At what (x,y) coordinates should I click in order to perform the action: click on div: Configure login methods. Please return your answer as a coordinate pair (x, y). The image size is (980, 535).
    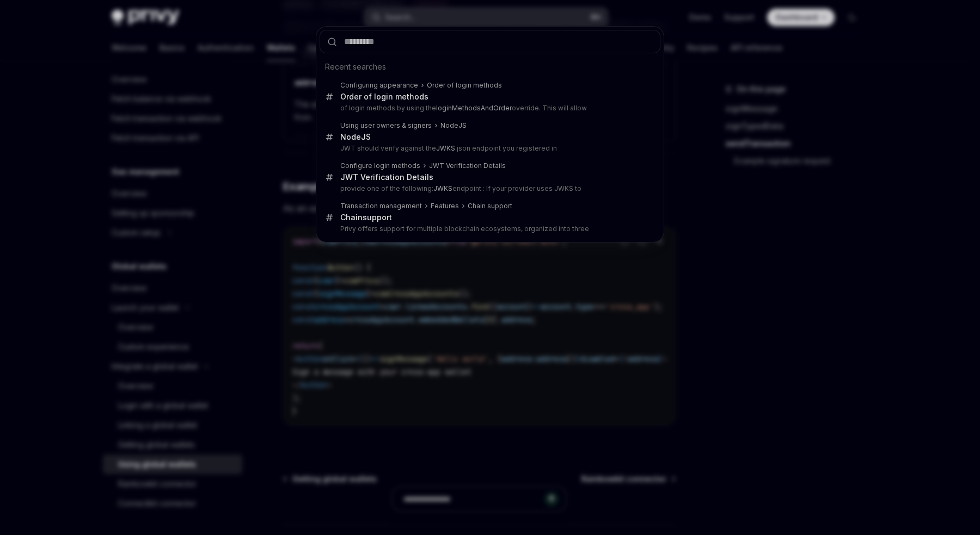
    Looking at the image, I should click on (380, 166).